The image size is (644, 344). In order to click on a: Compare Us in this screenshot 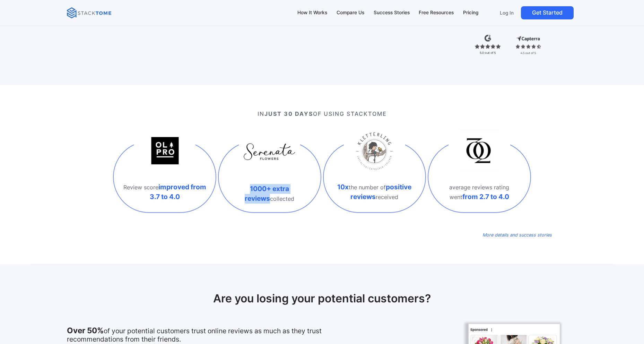, I will do `click(350, 13)`.